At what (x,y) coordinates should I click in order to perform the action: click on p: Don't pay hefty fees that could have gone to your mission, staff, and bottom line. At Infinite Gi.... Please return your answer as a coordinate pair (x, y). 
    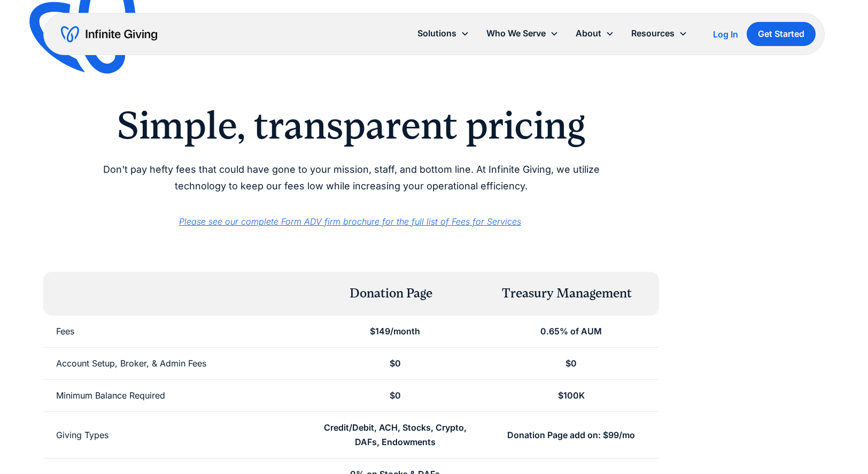
    Looking at the image, I should click on (352, 178).